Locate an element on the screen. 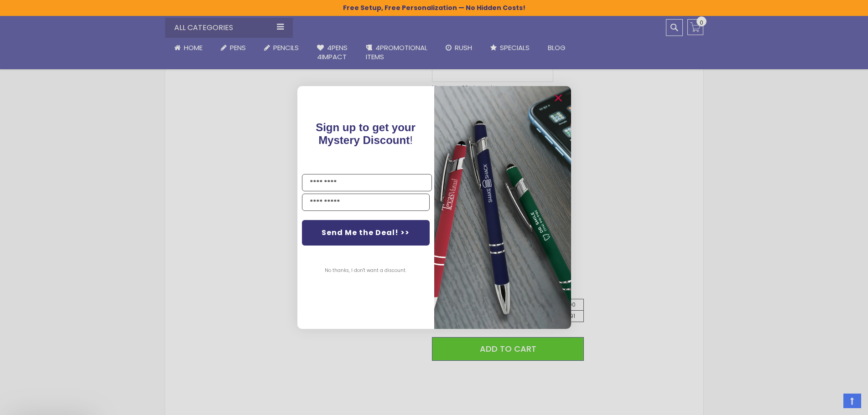 The height and width of the screenshot is (415, 868). button: No thanks, I don't want a discount. is located at coordinates (365, 270).